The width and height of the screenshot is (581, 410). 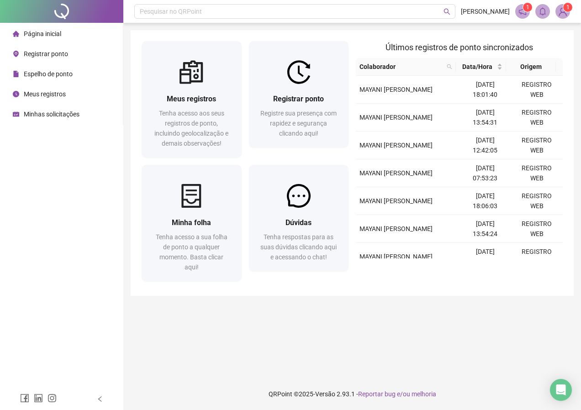 What do you see at coordinates (298, 247) in the screenshot?
I see `span: Tenha respostas para as suas dúvidas clicando aqui e acessando o chat!` at bounding box center [298, 247].